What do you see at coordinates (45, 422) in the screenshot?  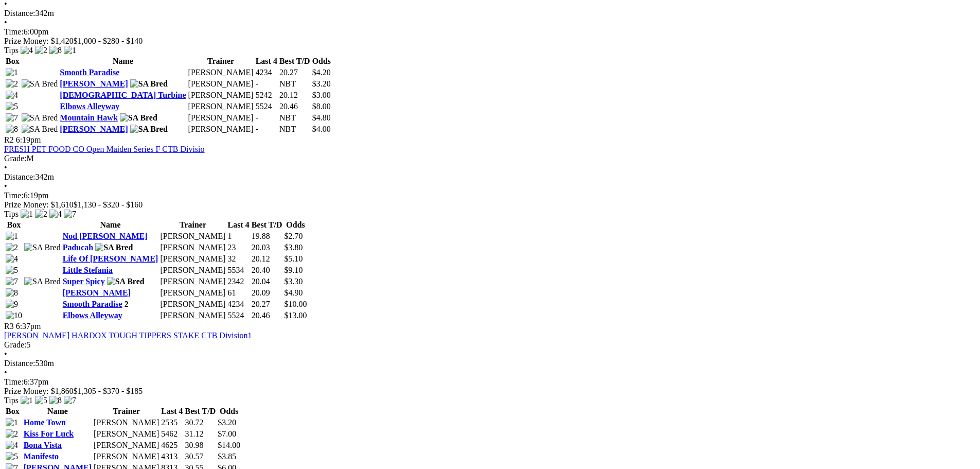 I see `a: Home Town` at bounding box center [45, 422].